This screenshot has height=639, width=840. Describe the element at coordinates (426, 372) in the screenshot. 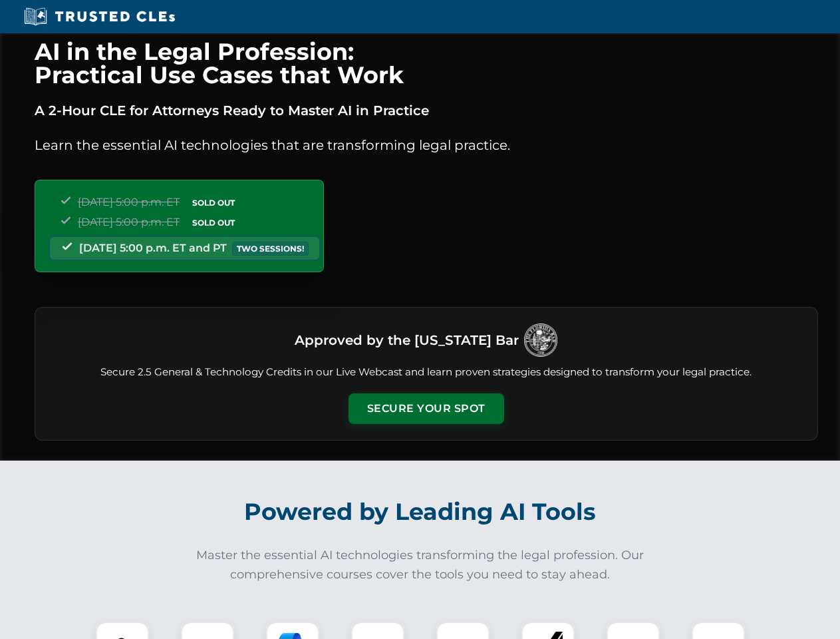

I see `p: Secure 2.5 General & Technology Credits in our Live Webcast and learn proven strategies designed ...` at that location.